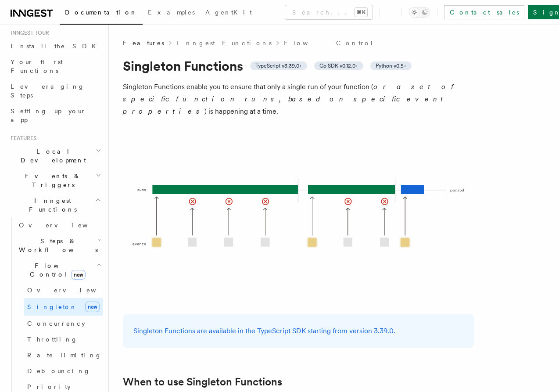 This screenshot has height=392, width=559. Describe the element at coordinates (298, 99) in the screenshot. I see `p: Singleton Functions enable you to ensure that only a single run of your function ( ) is happening...` at that location.